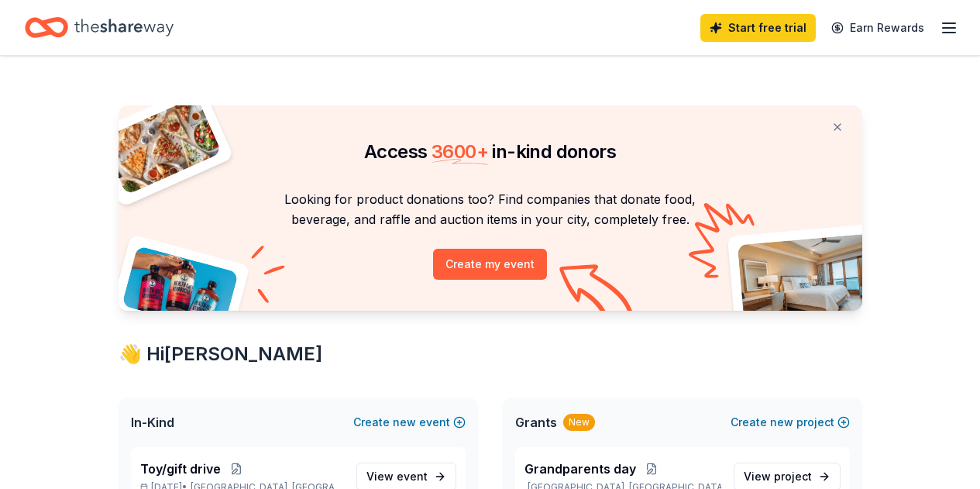 Image resolution: width=980 pixels, height=489 pixels. I want to click on a: Earn Rewards, so click(877, 28).